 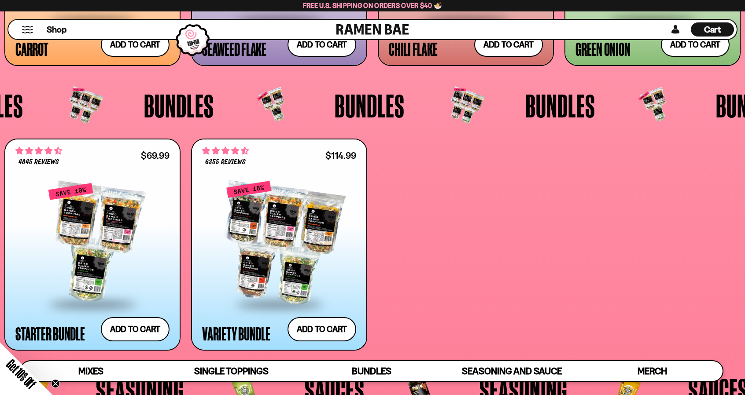 I want to click on div: Green Onion, so click(x=603, y=49).